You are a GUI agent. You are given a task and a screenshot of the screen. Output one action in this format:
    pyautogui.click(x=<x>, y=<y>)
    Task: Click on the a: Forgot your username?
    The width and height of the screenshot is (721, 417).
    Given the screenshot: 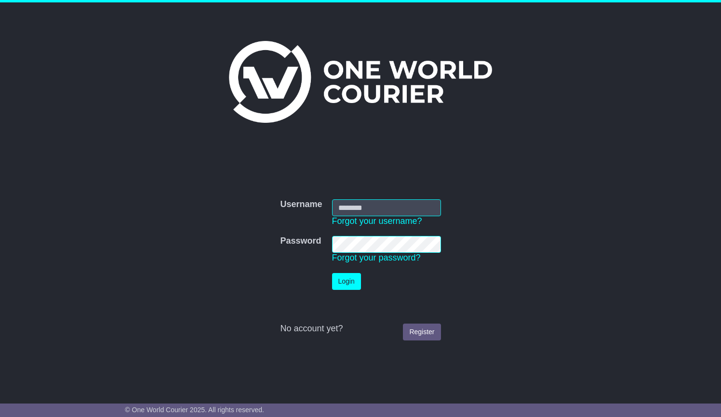 What is the action you would take?
    pyautogui.click(x=377, y=221)
    